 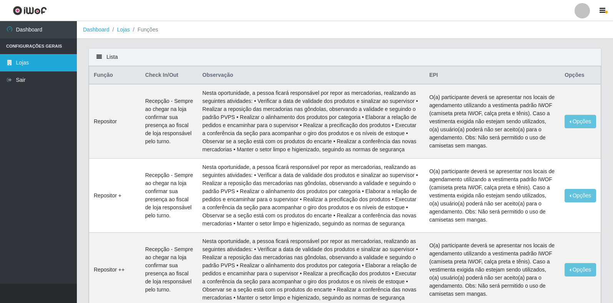 I want to click on td: Repositor, so click(x=115, y=121).